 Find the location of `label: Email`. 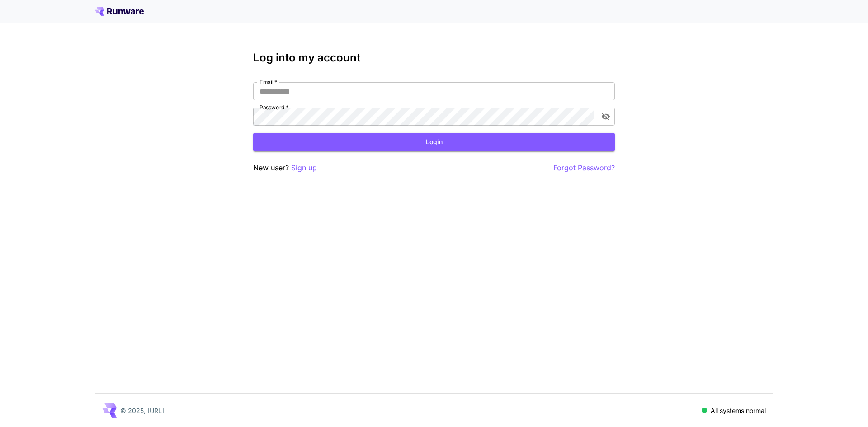

label: Email is located at coordinates (268, 82).